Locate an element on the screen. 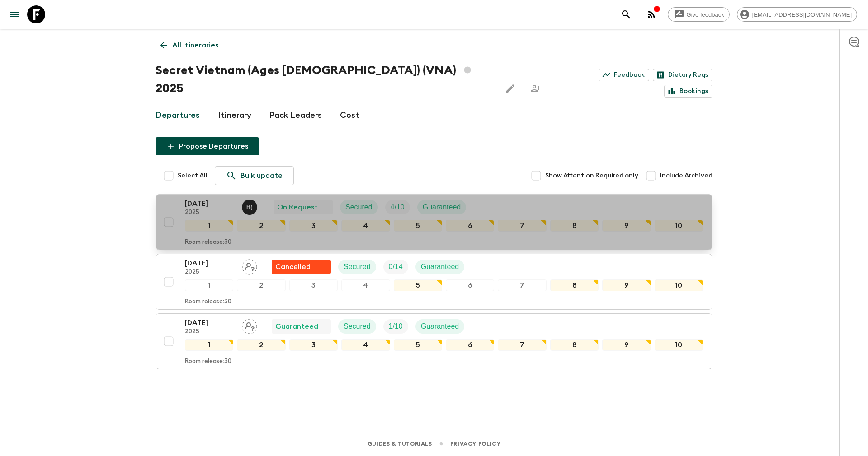 This screenshot has width=868, height=456. button: menu is located at coordinates (14, 14).